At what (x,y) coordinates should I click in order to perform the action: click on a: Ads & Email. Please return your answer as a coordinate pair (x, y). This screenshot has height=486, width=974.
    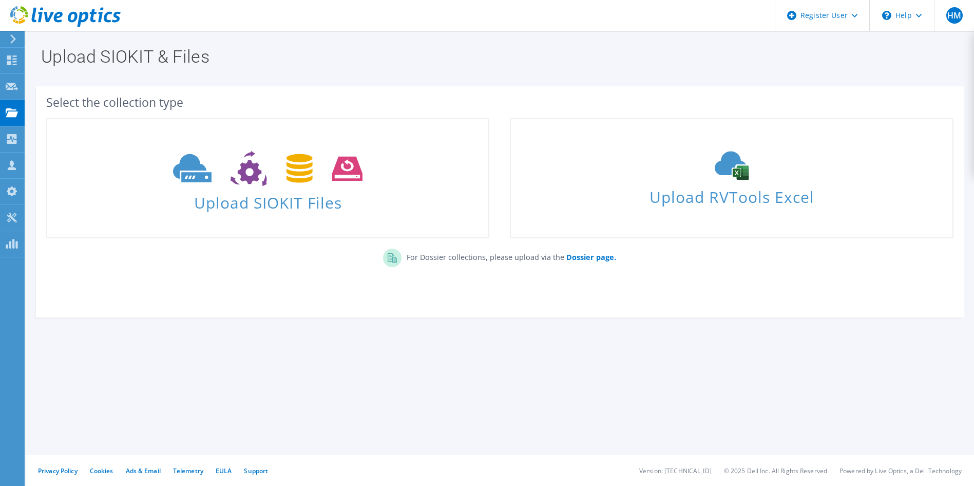
    Looking at the image, I should click on (143, 470).